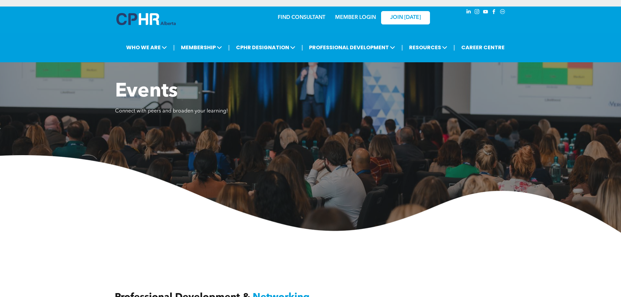 This screenshot has height=297, width=621. I want to click on a: instagram, so click(477, 12).